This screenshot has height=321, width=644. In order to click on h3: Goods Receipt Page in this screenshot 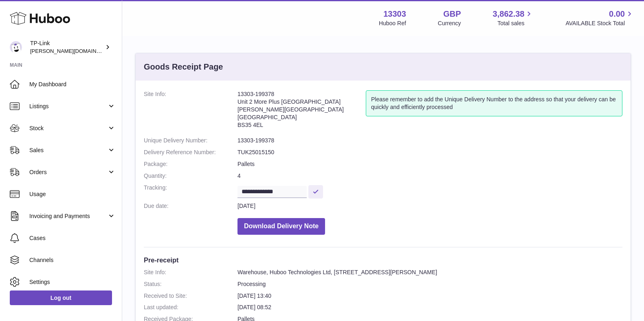, I will do `click(183, 67)`.